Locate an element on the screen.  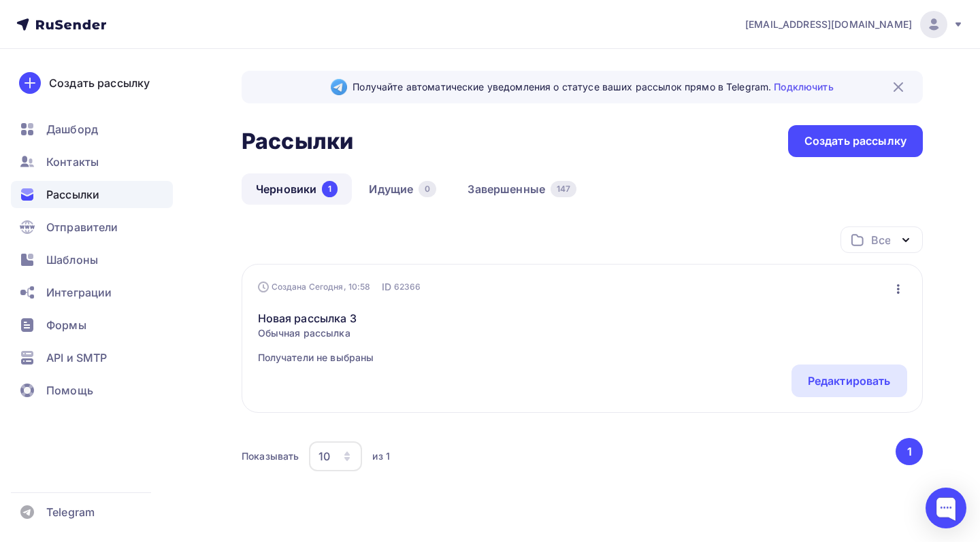
span: ID is located at coordinates (386, 287).